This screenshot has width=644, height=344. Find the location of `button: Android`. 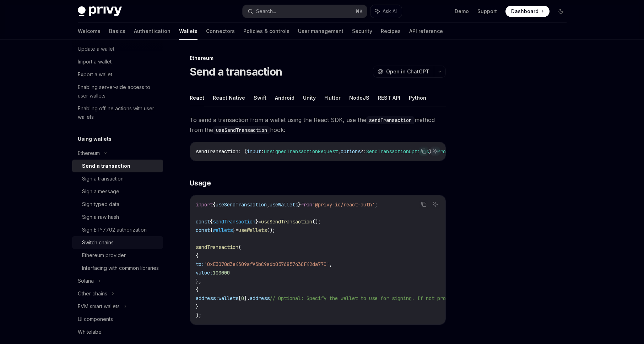

button: Android is located at coordinates (284, 98).